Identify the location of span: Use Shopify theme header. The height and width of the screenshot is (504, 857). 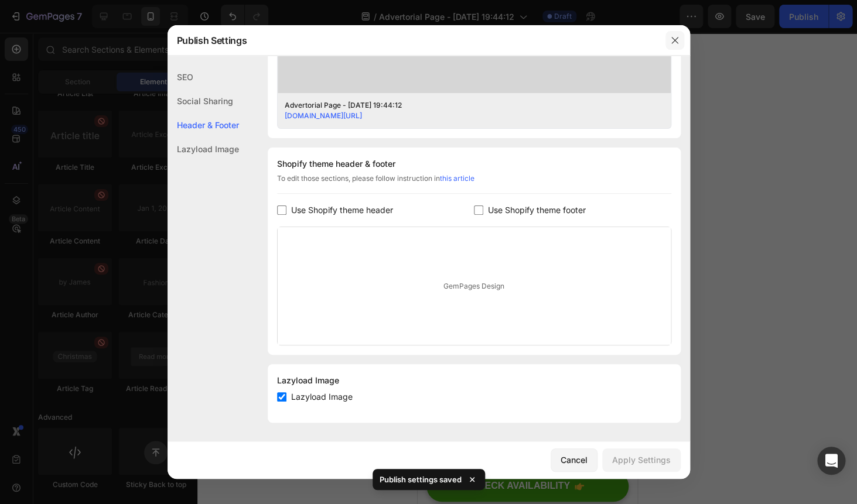
(342, 210).